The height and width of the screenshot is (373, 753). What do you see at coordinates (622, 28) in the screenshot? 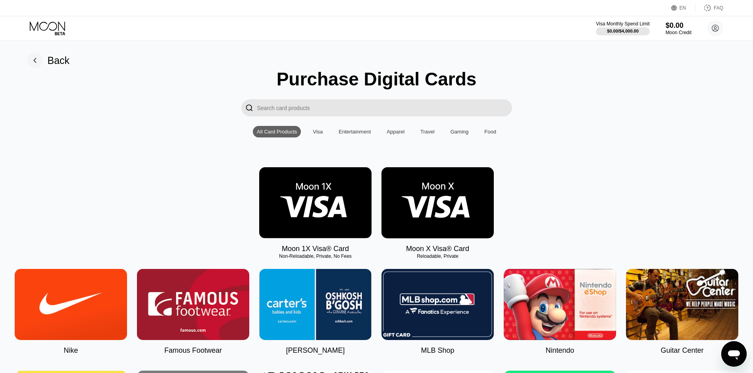
I see `div: Visa Monthly Spend Limit$0.00/$4,000.00` at bounding box center [622, 28].